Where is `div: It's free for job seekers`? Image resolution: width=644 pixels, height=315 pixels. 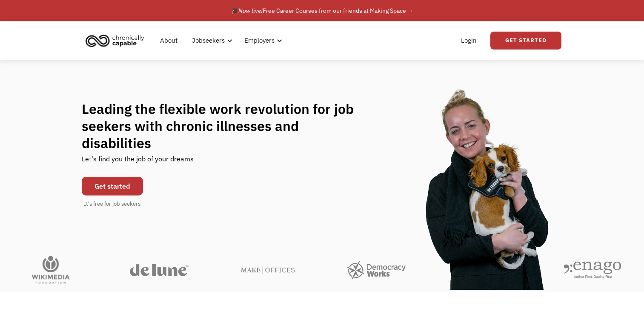
div: It's free for job seekers is located at coordinates (112, 204).